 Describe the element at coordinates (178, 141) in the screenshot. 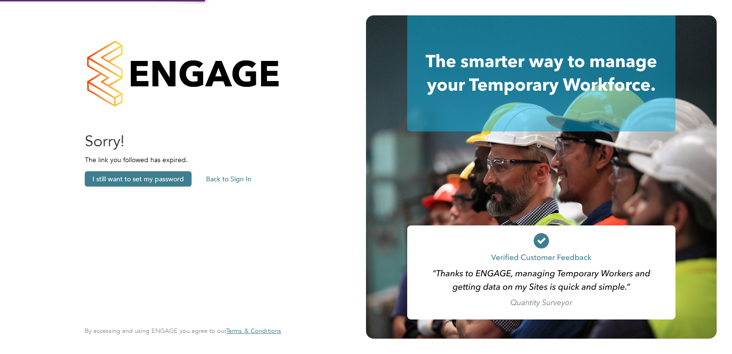

I see `h2: Sorry!` at that location.